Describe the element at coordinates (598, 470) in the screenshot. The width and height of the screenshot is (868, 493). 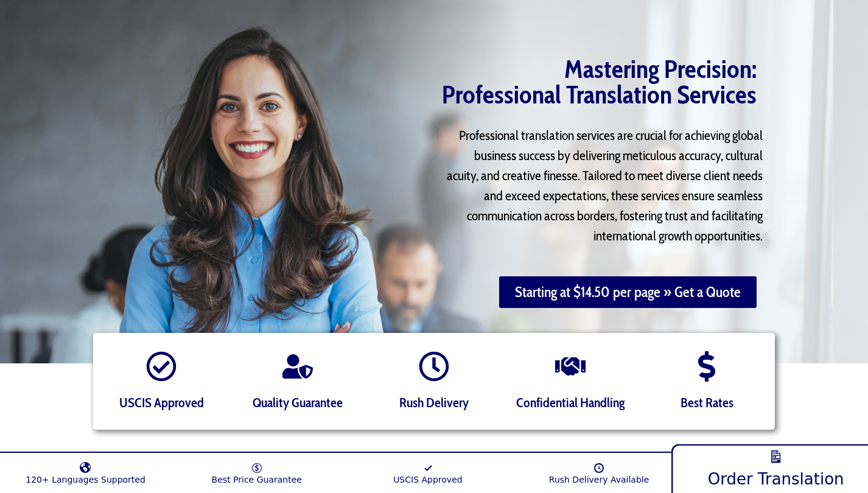
I see `a: Rush Delivery Available` at that location.